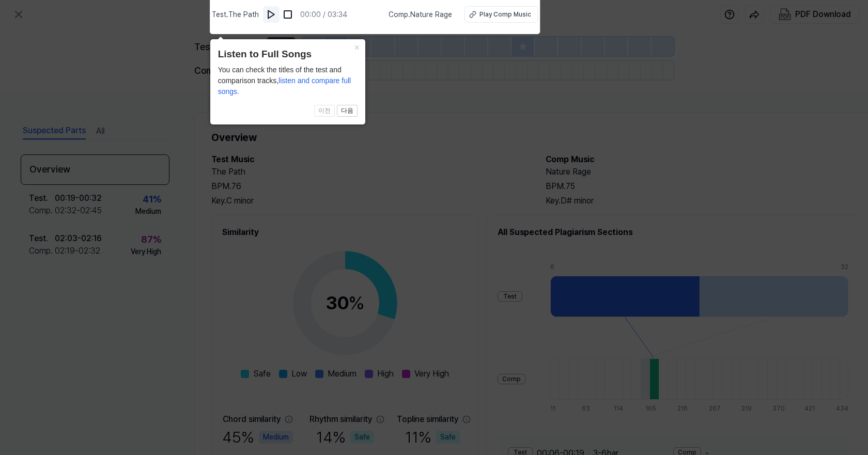 This screenshot has height=455, width=868. What do you see at coordinates (420, 14) in the screenshot?
I see `span: Comp . Nature Rage` at bounding box center [420, 14].